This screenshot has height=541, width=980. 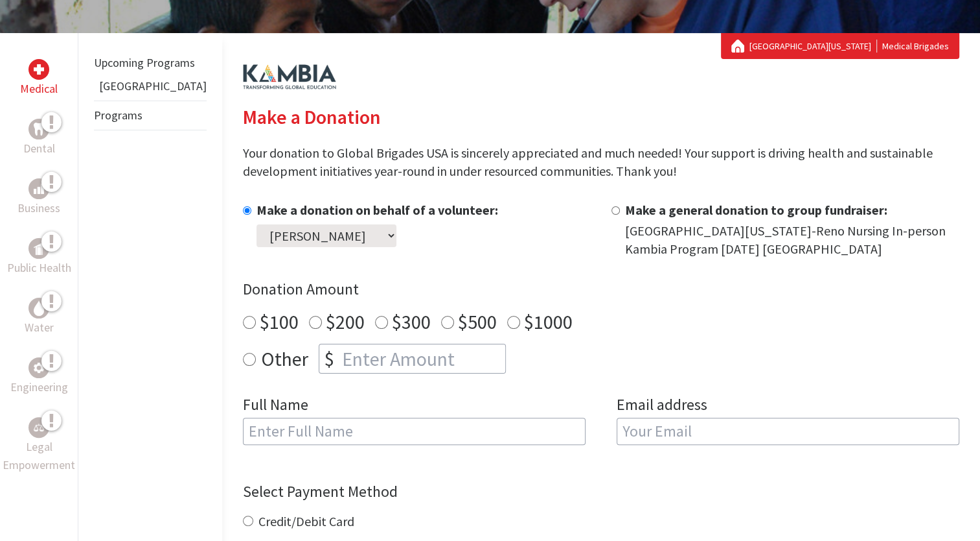 I want to click on a: Public HealthPublic Health, so click(x=39, y=258).